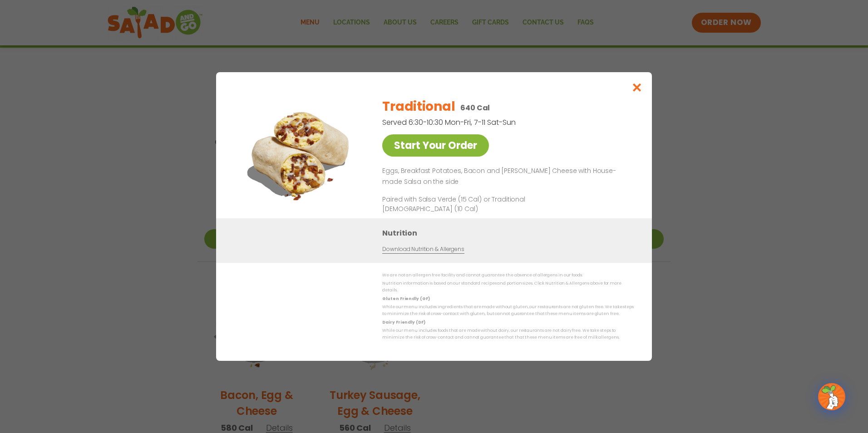 This screenshot has height=433, width=868. I want to click on a: Start Your Order, so click(436, 145).